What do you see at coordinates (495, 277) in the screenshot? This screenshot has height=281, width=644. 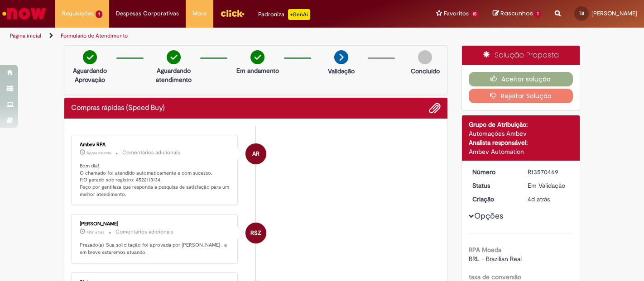 I see `b: taxa de conversão` at bounding box center [495, 277].